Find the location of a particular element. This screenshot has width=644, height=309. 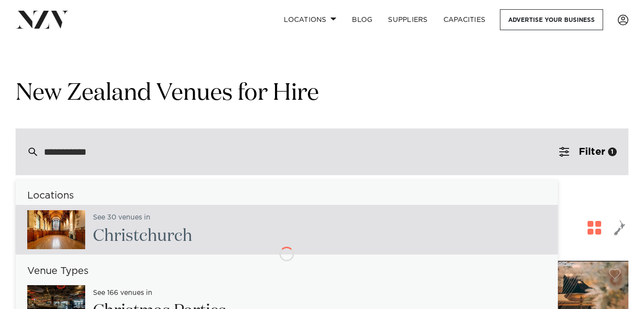

h1: New Zealand Venues for Hire is located at coordinates (322, 93).